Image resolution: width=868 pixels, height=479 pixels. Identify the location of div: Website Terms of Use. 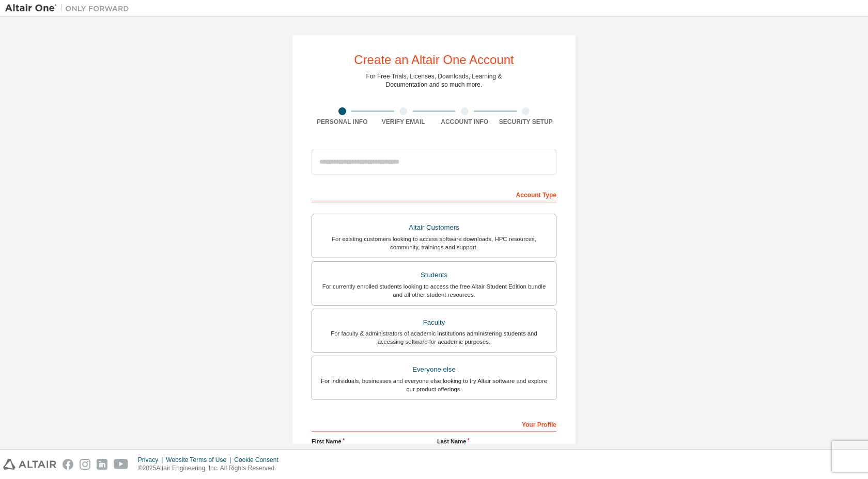
(200, 460).